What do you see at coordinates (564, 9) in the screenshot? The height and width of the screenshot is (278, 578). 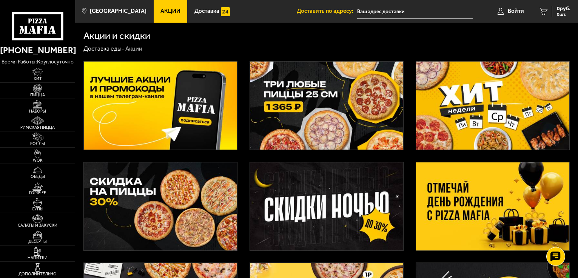 I see `span: 0 руб.` at bounding box center [564, 9].